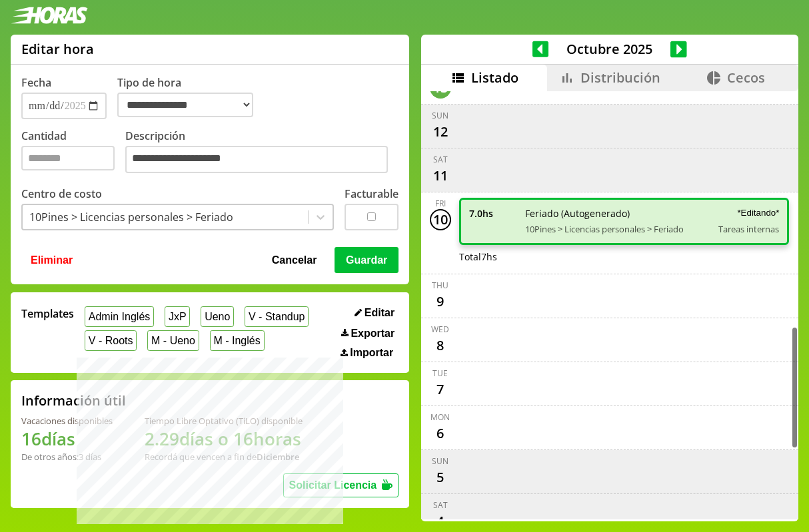  Describe the element at coordinates (440, 285) in the screenshot. I see `div: Thu` at that location.